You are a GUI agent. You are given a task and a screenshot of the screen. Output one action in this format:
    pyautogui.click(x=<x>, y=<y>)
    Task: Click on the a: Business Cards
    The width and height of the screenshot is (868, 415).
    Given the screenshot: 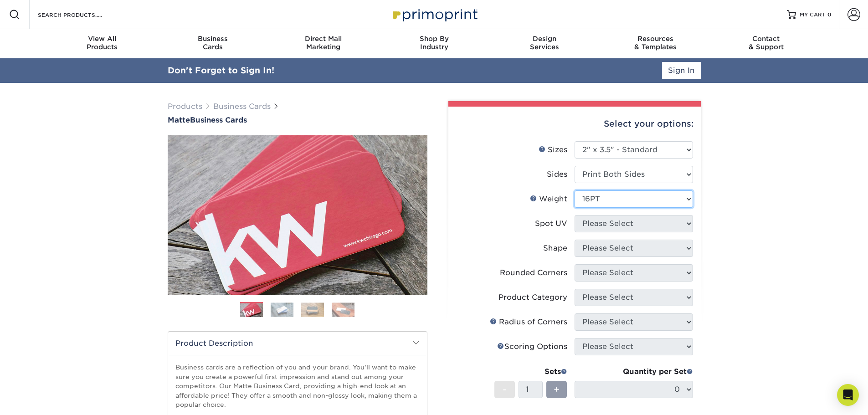 What is the action you would take?
    pyautogui.click(x=242, y=106)
    